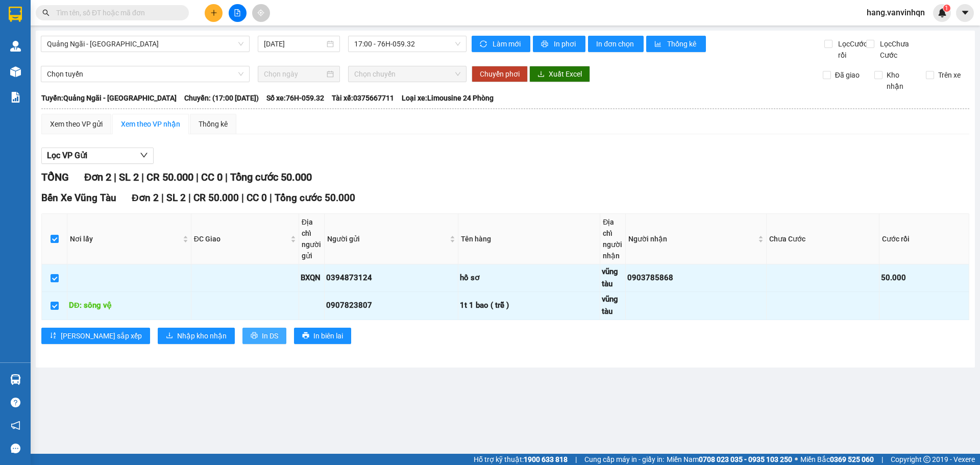  I want to click on th: Tên hàng, so click(529, 239).